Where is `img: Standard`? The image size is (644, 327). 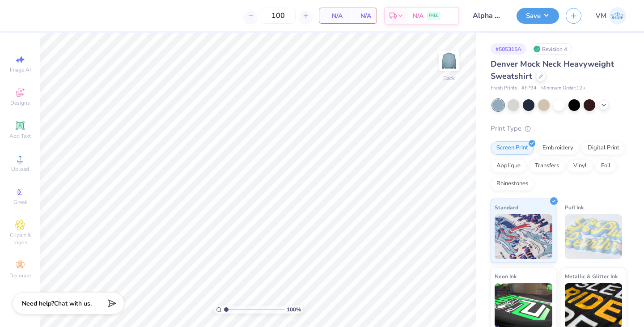 img: Standard is located at coordinates (523, 237).